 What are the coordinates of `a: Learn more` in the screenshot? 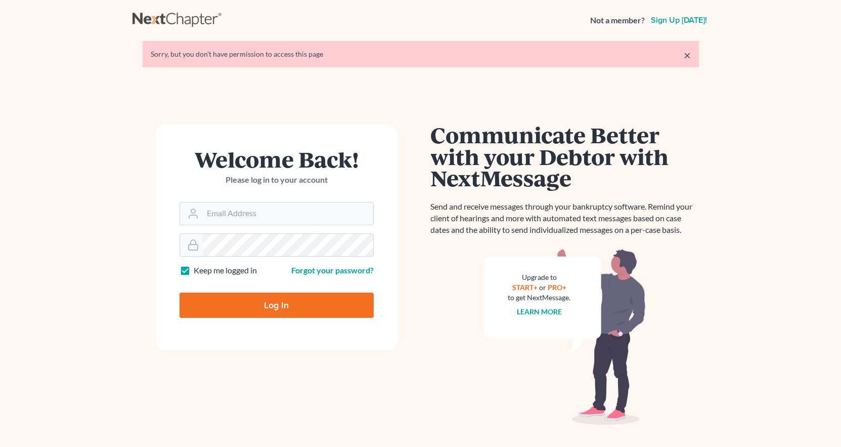 It's located at (539, 311).